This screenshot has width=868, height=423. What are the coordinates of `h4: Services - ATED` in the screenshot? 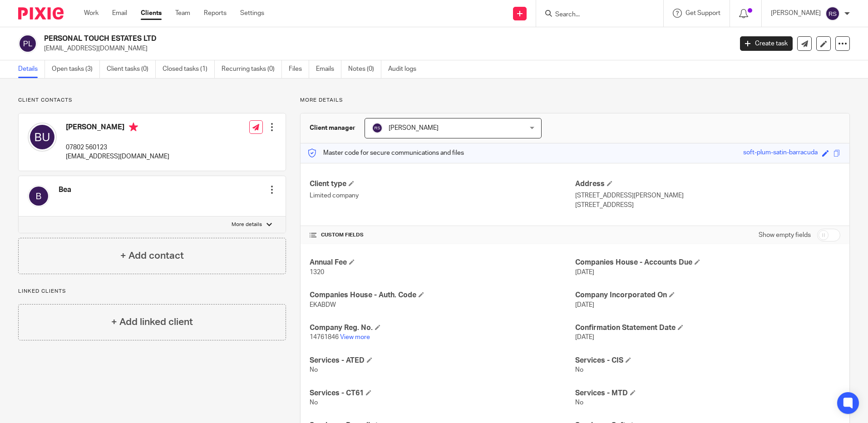 It's located at (442, 361).